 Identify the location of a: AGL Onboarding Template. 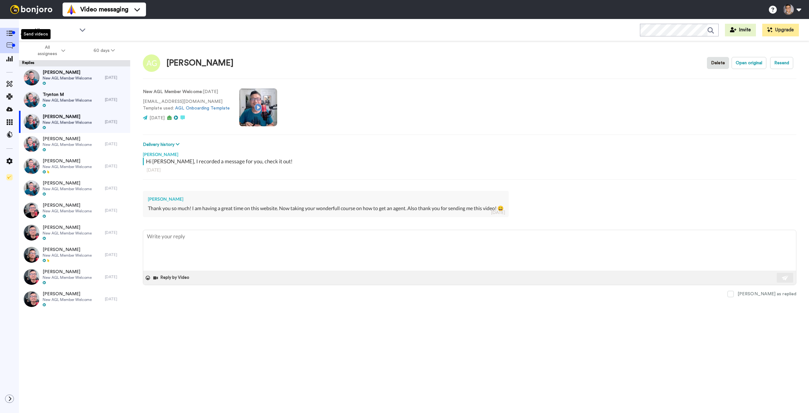
(202, 108).